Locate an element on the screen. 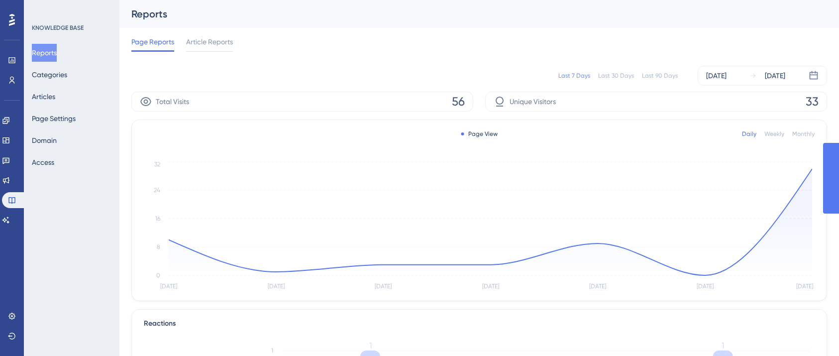 The width and height of the screenshot is (839, 356). tspan: 8 is located at coordinates (158, 247).